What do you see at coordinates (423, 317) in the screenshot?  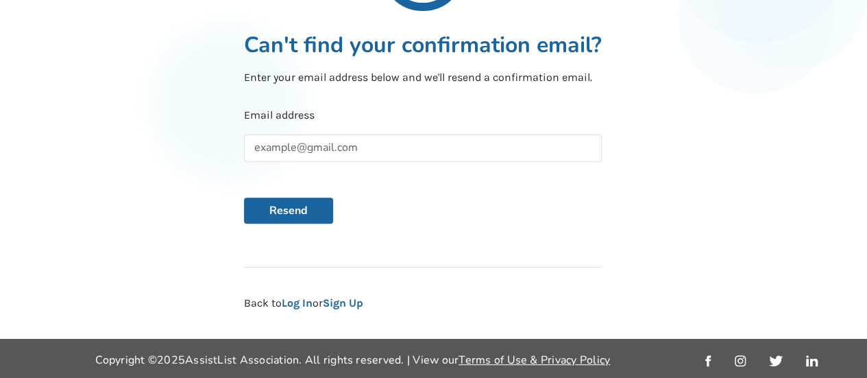 I see `p: Back to or` at bounding box center [423, 317].